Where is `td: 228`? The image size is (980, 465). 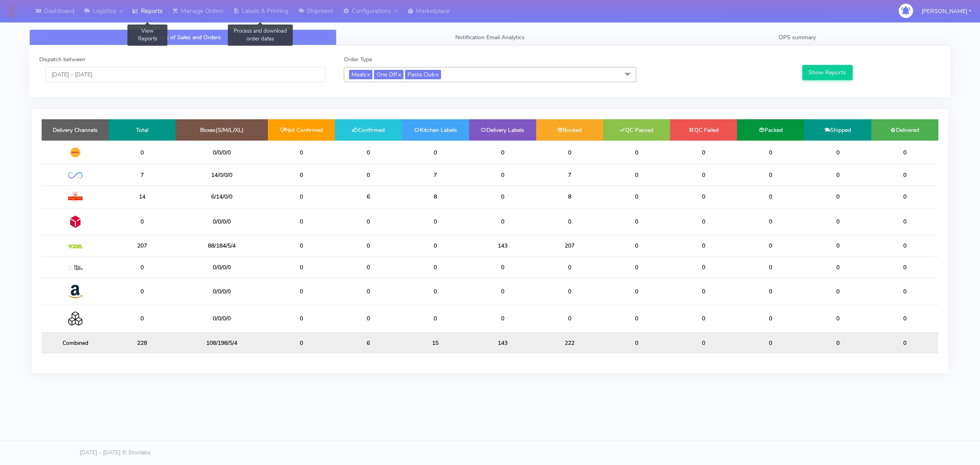
td: 228 is located at coordinates (142, 343).